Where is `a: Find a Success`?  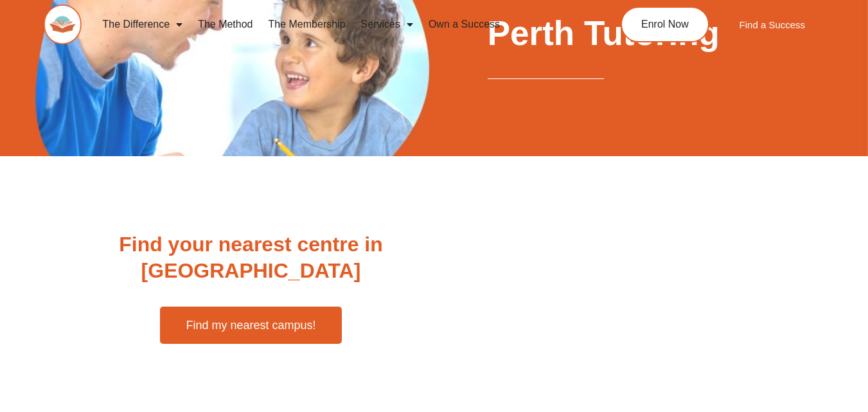 a: Find a Success is located at coordinates (772, 24).